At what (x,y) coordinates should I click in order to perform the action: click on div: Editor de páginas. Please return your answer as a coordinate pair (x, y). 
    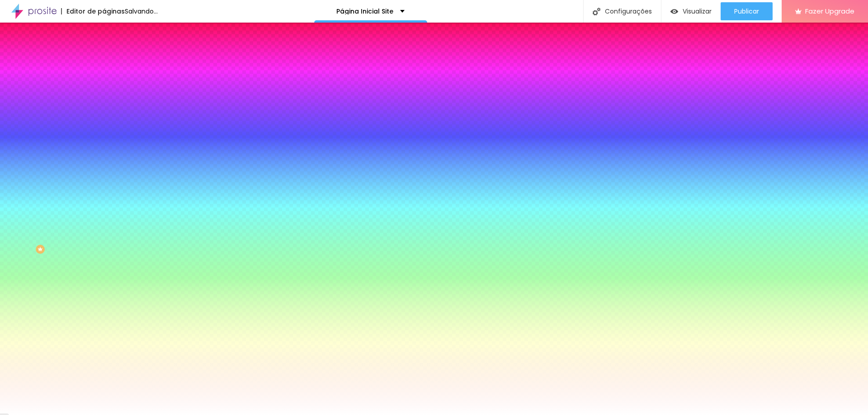
    Looking at the image, I should click on (92, 11).